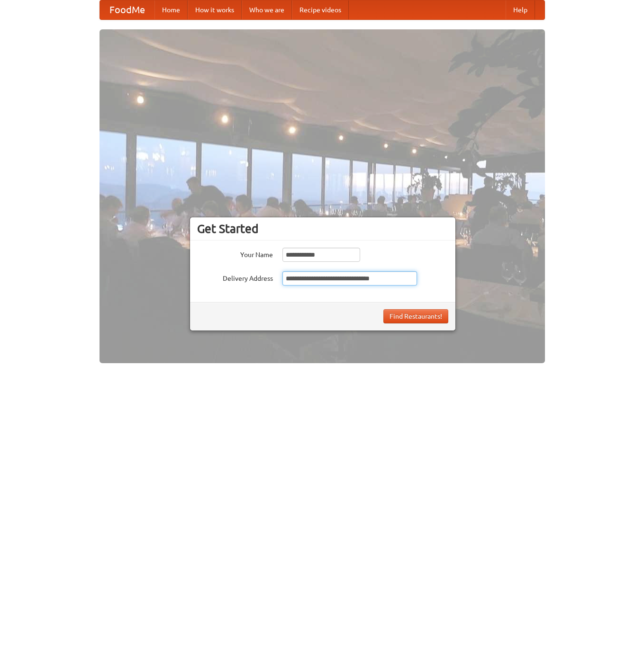 Image resolution: width=644 pixels, height=670 pixels. I want to click on button: Find Restaurants!, so click(415, 316).